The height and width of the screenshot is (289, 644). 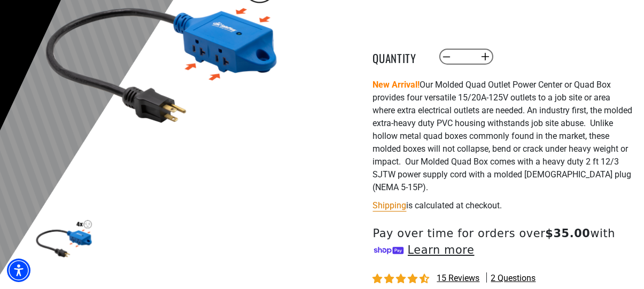 I want to click on label: Quantity, so click(x=400, y=57).